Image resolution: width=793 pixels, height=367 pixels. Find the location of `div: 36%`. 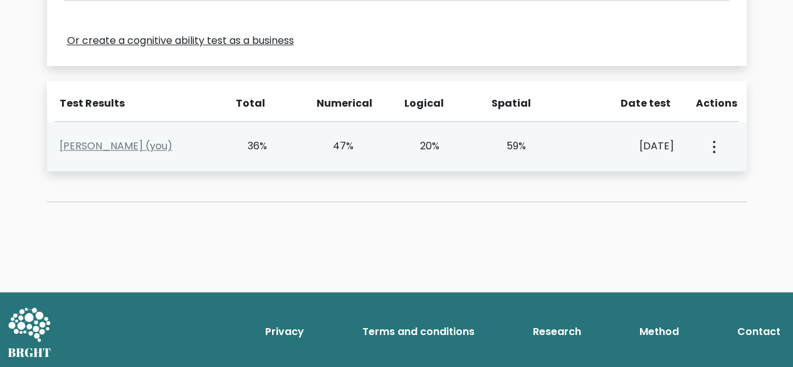

div: 36% is located at coordinates (250, 146).